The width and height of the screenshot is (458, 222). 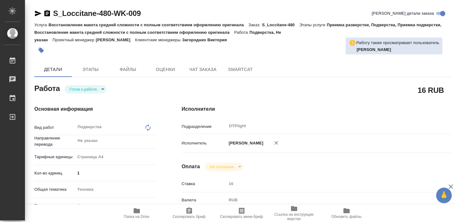 What do you see at coordinates (137, 213) in the screenshot?
I see `button: Папка на Drive` at bounding box center [137, 213].